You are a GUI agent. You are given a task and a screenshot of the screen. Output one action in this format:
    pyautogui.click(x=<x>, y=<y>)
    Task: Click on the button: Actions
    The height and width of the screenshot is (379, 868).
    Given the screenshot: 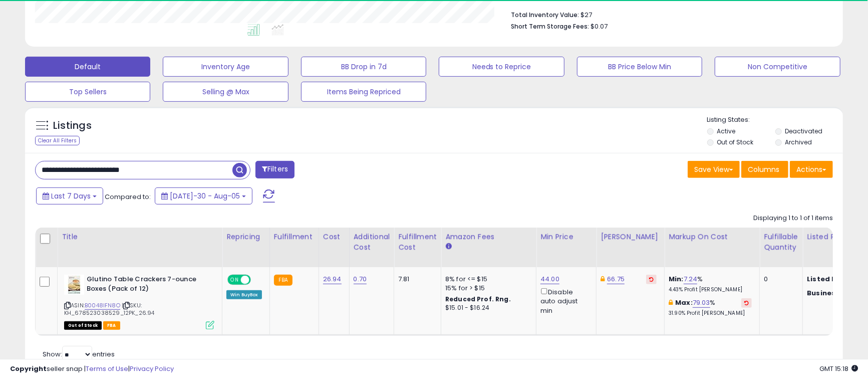 What is the action you would take?
    pyautogui.click(x=811, y=169)
    